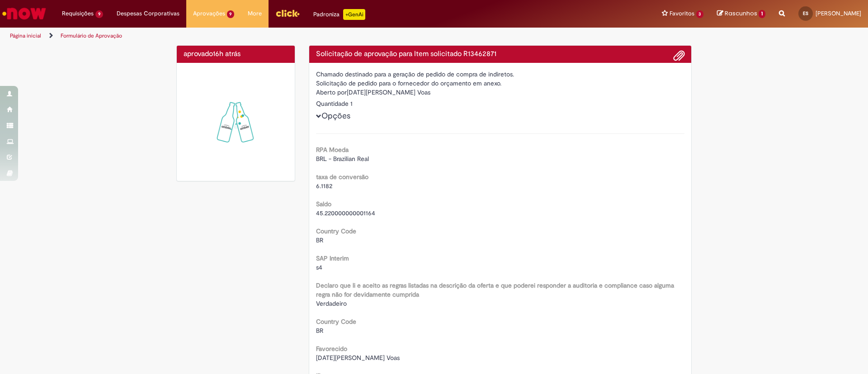 This screenshot has height=374, width=868. What do you see at coordinates (226, 54) in the screenshot?
I see `span: 16h atrás` at bounding box center [226, 54].